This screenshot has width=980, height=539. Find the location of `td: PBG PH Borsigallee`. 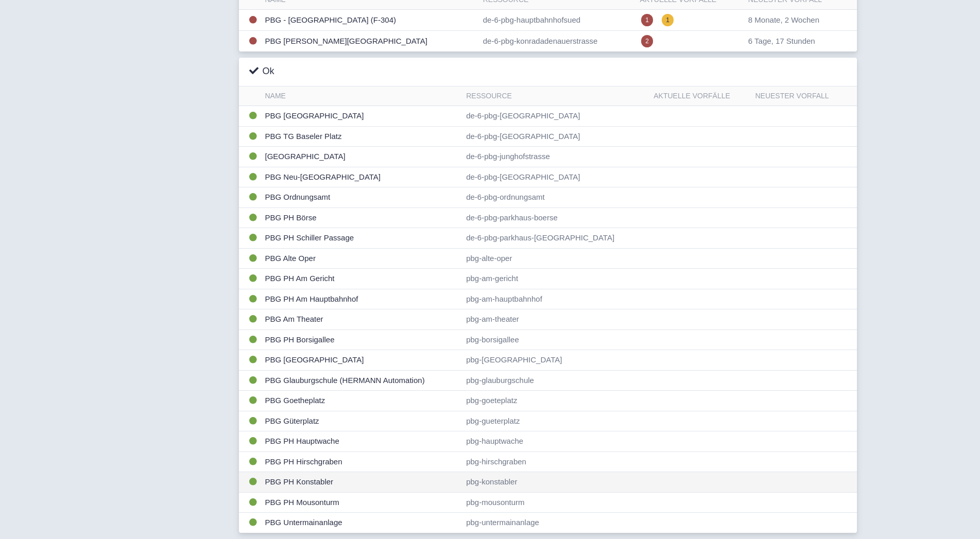

td: PBG PH Borsigallee is located at coordinates (361, 340).